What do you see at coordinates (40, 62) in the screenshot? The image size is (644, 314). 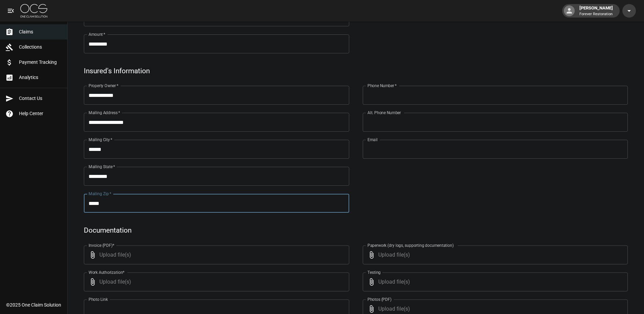 I see `span: Payment Tracking` at bounding box center [40, 62].